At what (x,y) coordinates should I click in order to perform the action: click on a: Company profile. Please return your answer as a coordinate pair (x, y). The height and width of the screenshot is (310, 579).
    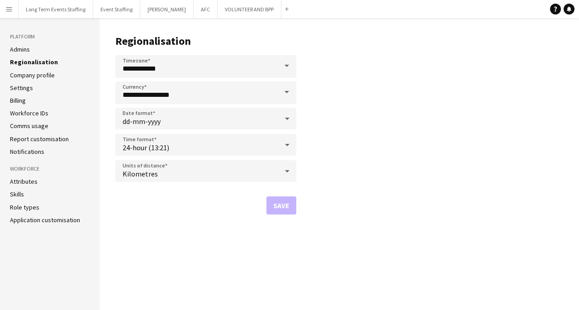
    Looking at the image, I should click on (32, 75).